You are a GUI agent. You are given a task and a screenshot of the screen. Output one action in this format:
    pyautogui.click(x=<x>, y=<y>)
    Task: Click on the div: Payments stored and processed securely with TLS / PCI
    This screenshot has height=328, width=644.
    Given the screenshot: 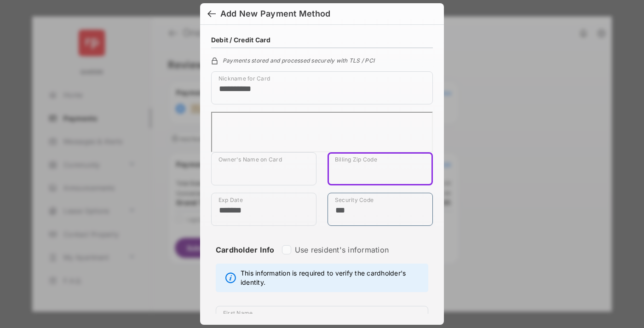 What is the action you would take?
    pyautogui.click(x=322, y=60)
    